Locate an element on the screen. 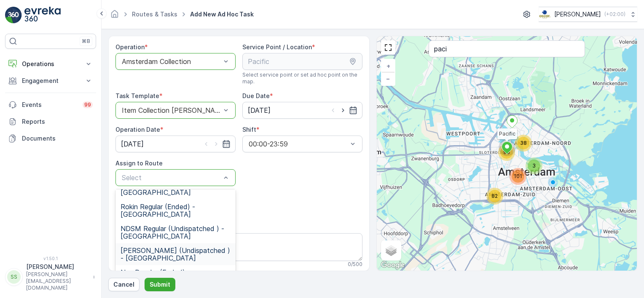 Image resolution: width=644 pixels, height=298 pixels. p: Cancel is located at coordinates (124, 284).